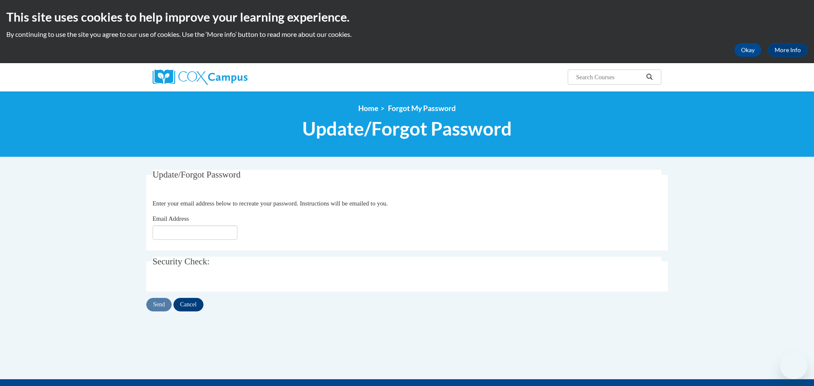  Describe the element at coordinates (233, 77) in the screenshot. I see `a: Cox Campus` at that location.